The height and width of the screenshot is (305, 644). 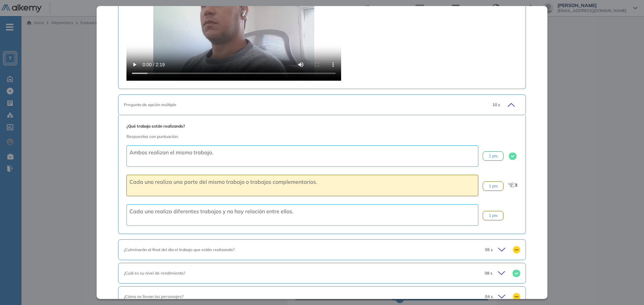 What do you see at coordinates (489, 250) in the screenshot?
I see `span: 05 s` at bounding box center [489, 250].